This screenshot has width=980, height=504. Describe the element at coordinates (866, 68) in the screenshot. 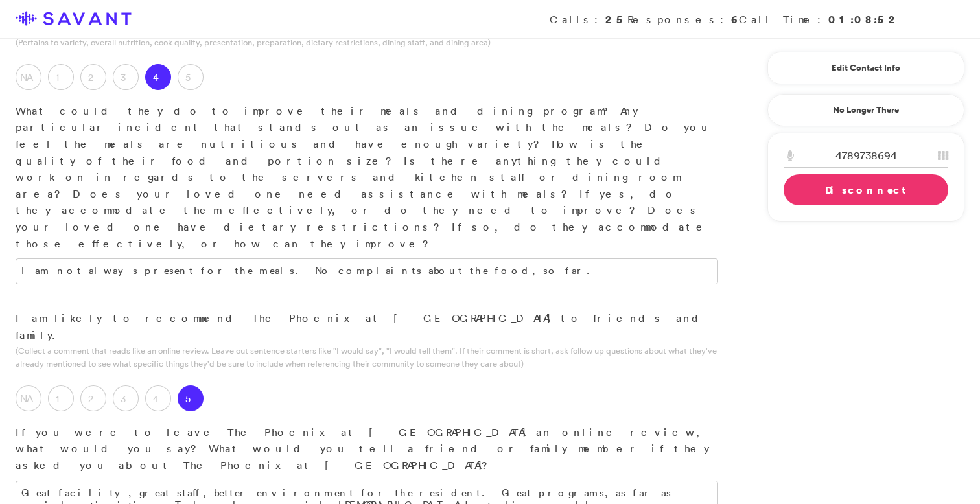

I see `a: Edit Contact Info` at that location.